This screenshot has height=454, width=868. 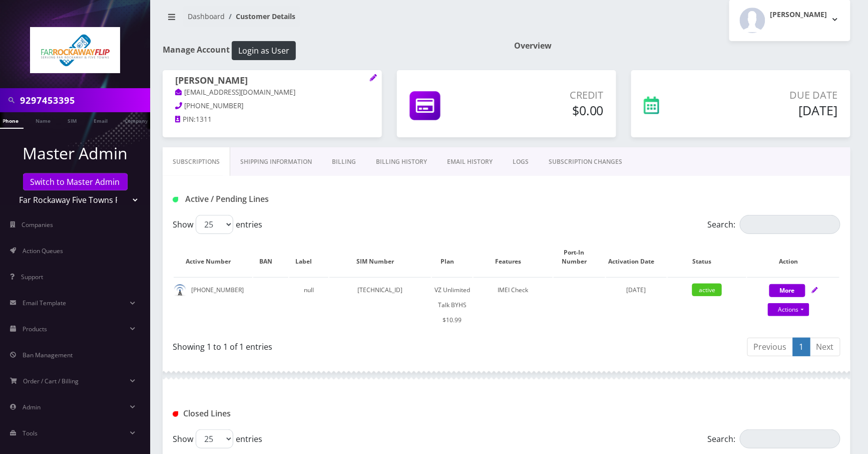 I want to click on a: Billing, so click(x=344, y=162).